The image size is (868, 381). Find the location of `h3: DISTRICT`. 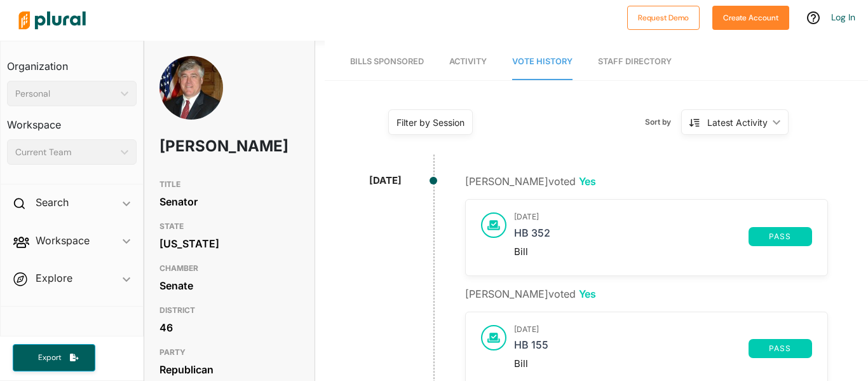

h3: DISTRICT is located at coordinates (229, 310).